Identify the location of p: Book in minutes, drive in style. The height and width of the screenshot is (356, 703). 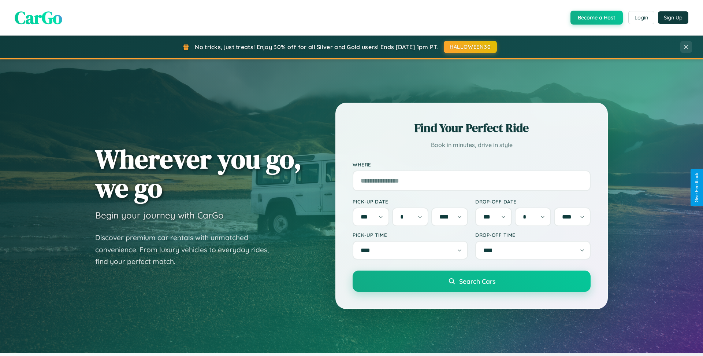
(472, 145).